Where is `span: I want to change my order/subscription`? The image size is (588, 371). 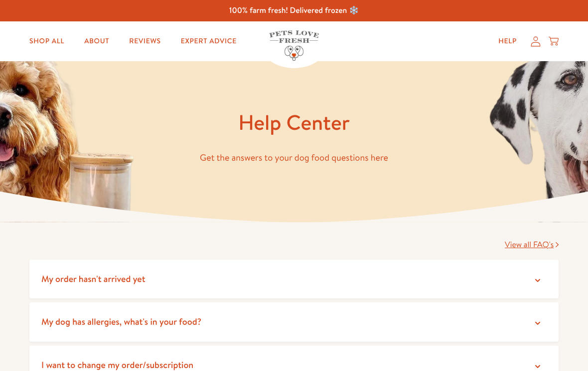 span: I want to change my order/subscription is located at coordinates (117, 365).